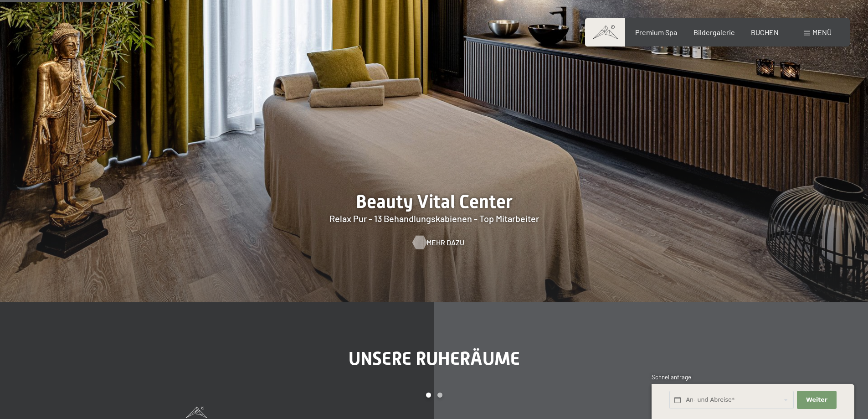 The image size is (868, 419). What do you see at coordinates (671, 377) in the screenshot?
I see `span: Schnellanfrage` at bounding box center [671, 377].